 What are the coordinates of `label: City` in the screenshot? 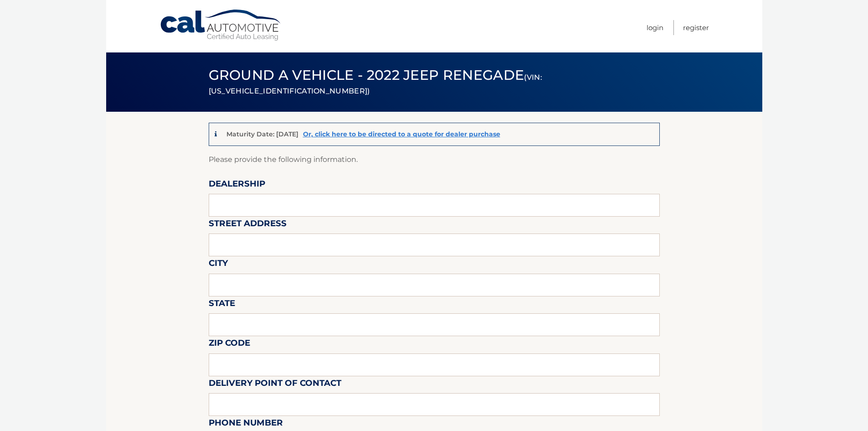 It's located at (218, 264).